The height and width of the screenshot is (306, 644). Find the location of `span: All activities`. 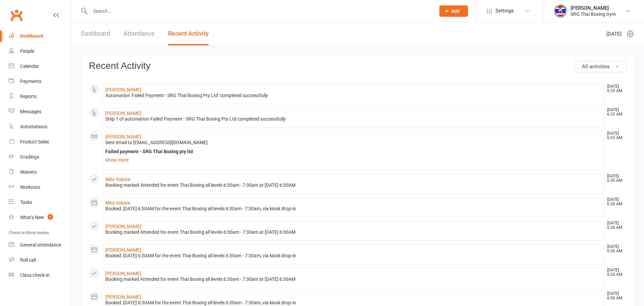

span: All activities is located at coordinates (596, 67).